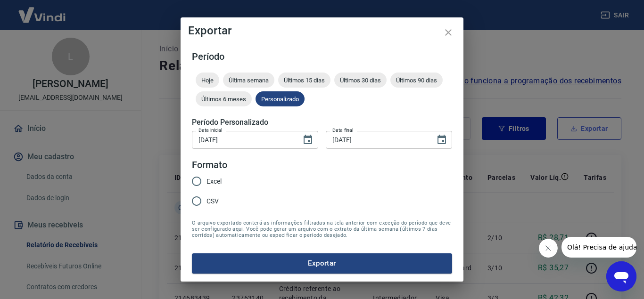 Image resolution: width=644 pixels, height=299 pixels. Describe the element at coordinates (442, 140) in the screenshot. I see `button: Choose date, selected date is 18 de set de 2025` at that location.